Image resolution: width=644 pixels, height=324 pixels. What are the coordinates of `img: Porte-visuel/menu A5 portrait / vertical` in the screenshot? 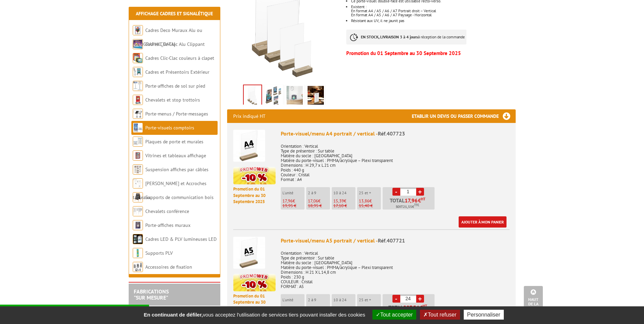 It's located at (249, 253).